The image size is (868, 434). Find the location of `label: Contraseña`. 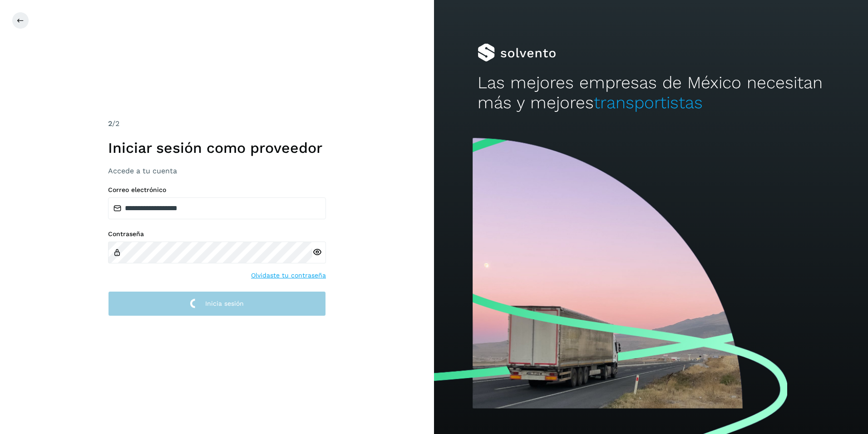

label: Contraseña is located at coordinates (217, 234).